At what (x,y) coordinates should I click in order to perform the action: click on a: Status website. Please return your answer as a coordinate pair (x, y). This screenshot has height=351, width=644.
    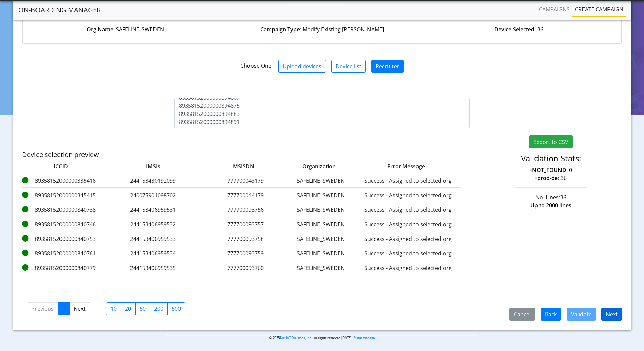
    Looking at the image, I should click on (364, 338).